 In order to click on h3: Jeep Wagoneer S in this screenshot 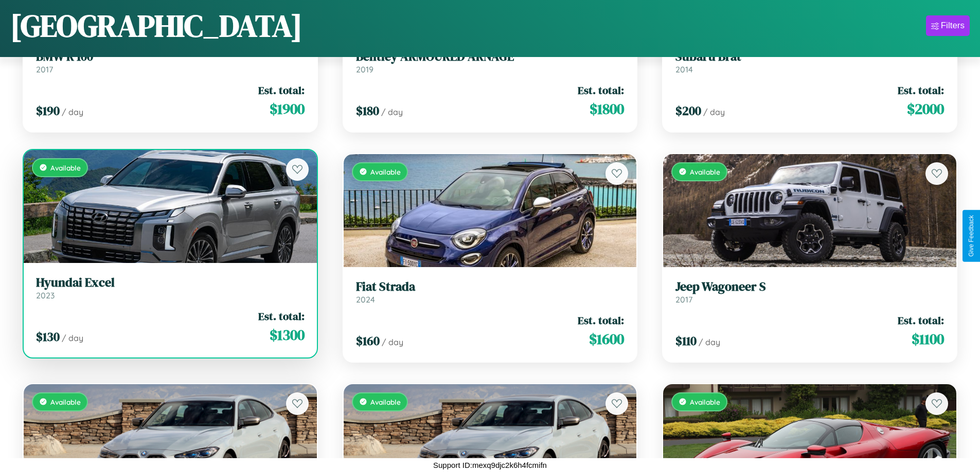, I will do `click(810, 287)`.